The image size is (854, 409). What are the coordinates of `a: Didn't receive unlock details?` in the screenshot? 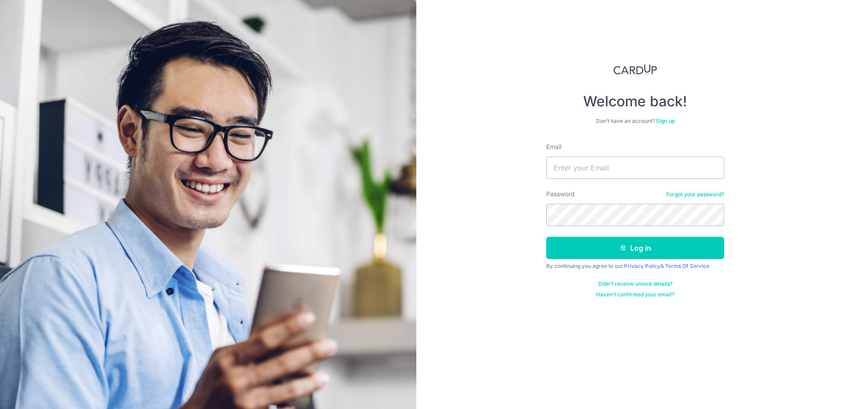 It's located at (635, 284).